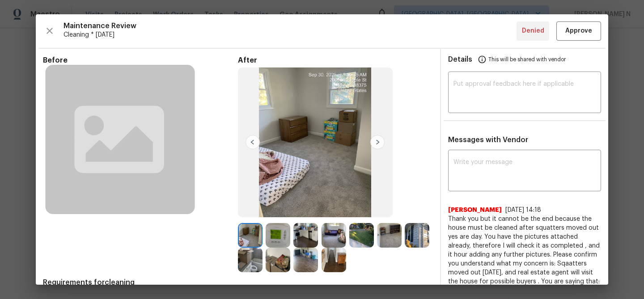 This screenshot has width=644, height=299. What do you see at coordinates (488, 140) in the screenshot?
I see `span: Messages with Vendor` at bounding box center [488, 140].